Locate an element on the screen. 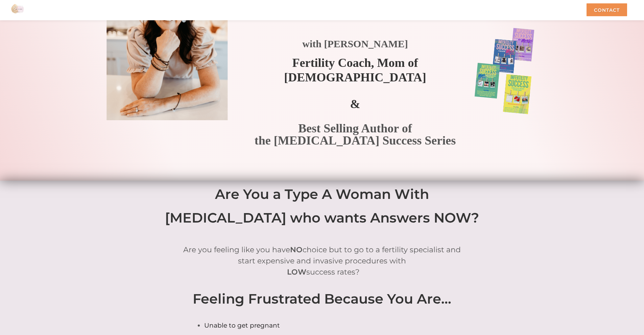 The image size is (644, 335). span: start expensive and invasive procedures with is located at coordinates (322, 261).